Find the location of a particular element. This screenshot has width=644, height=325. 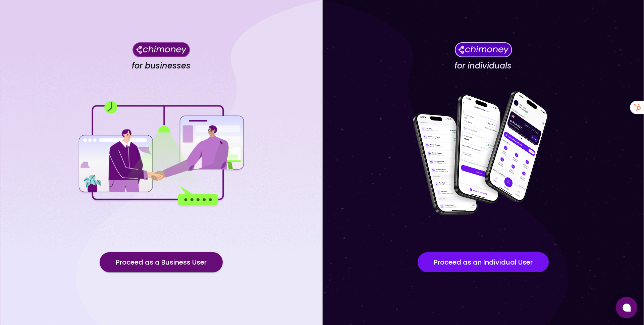

img: for businesses is located at coordinates (161, 154).